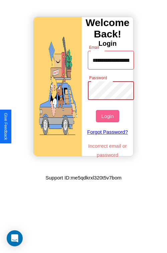 This screenshot has width=167, height=253. What do you see at coordinates (108, 28) in the screenshot?
I see `h3: Welcome Back!` at bounding box center [108, 28].